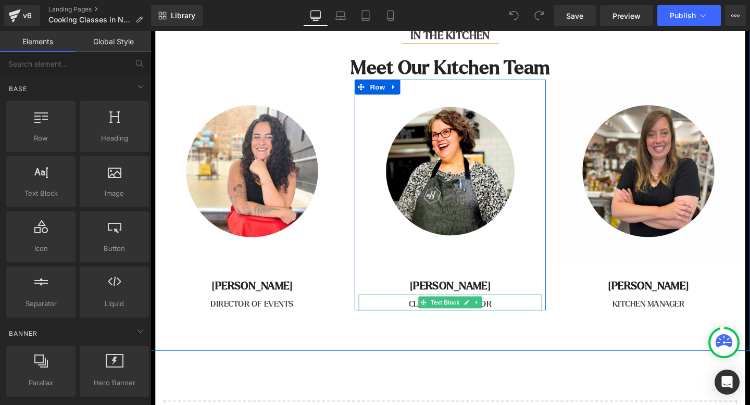 The width and height of the screenshot is (750, 405). I want to click on span: Save, so click(575, 16).